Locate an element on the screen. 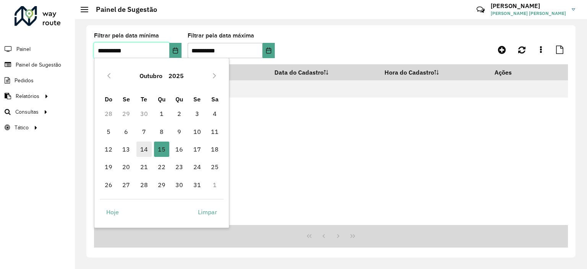  td: 23 is located at coordinates (179, 167).